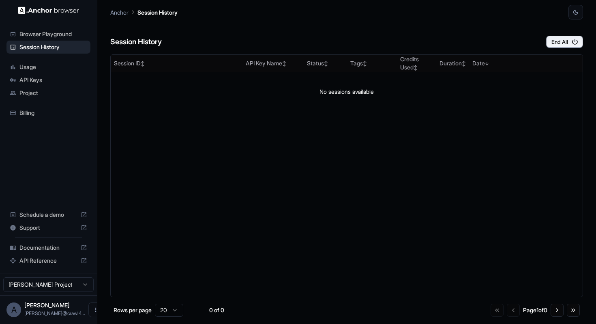 The width and height of the screenshot is (596, 324). Describe the element at coordinates (48, 260) in the screenshot. I see `span: API Reference` at that location.